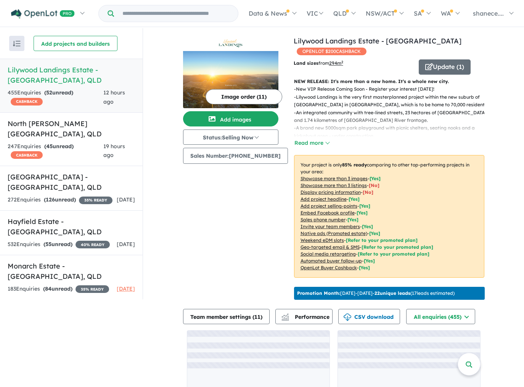 The height and width of the screenshot is (387, 524). What do you see at coordinates (60, 200) in the screenshot?
I see `div: 272 Enquir ies` at bounding box center [60, 200].